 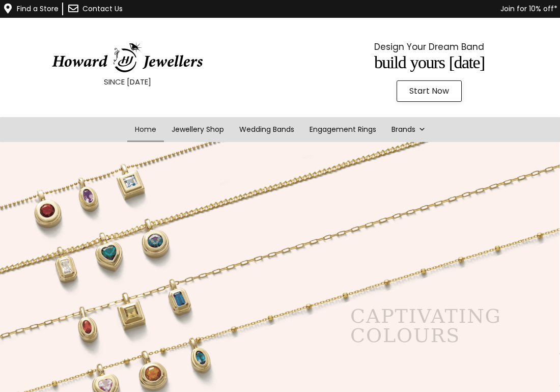 What do you see at coordinates (365, 9) in the screenshot?
I see `p: Join for 10% off*` at bounding box center [365, 9].